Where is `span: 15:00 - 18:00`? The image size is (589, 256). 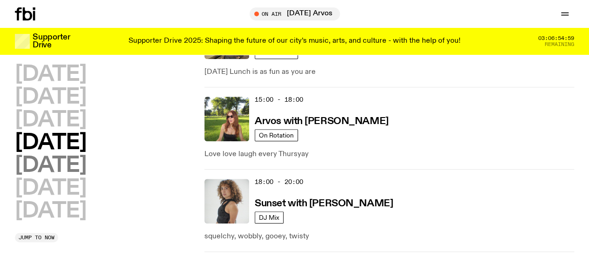
span: 15:00 - 18:00 is located at coordinates (279, 100).